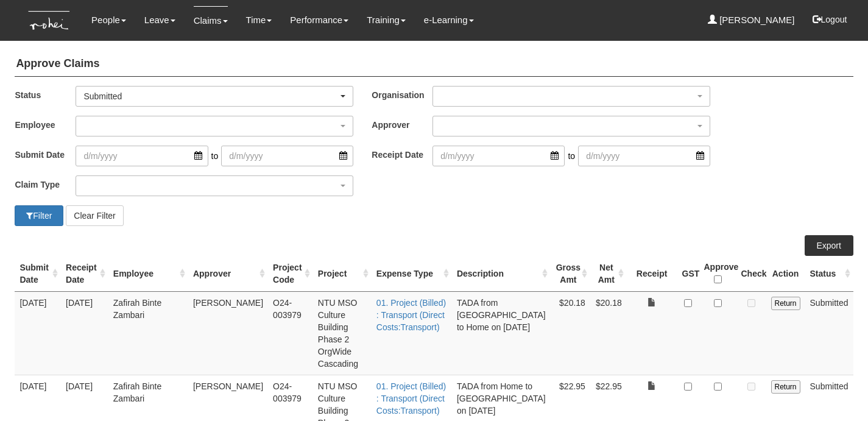 This screenshot has width=868, height=421. Describe the element at coordinates (45, 154) in the screenshot. I see `label: Submit Date` at that location.